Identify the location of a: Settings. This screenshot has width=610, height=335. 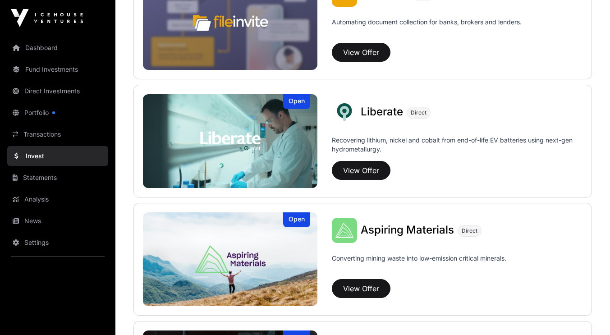
(58, 242).